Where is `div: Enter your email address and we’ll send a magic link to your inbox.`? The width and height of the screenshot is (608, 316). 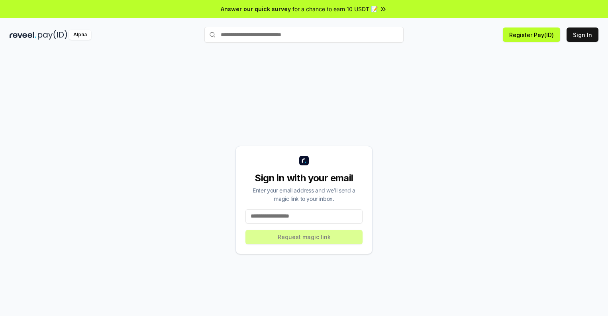
div: Enter your email address and we’ll send a magic link to your inbox. is located at coordinates (304, 195).